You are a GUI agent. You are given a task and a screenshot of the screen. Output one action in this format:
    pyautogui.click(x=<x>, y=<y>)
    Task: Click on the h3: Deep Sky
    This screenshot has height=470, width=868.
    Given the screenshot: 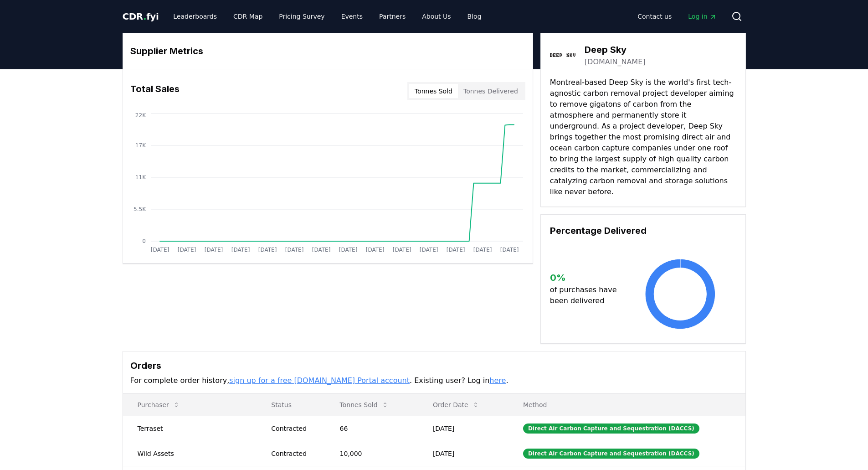 What is the action you would take?
    pyautogui.click(x=615, y=50)
    